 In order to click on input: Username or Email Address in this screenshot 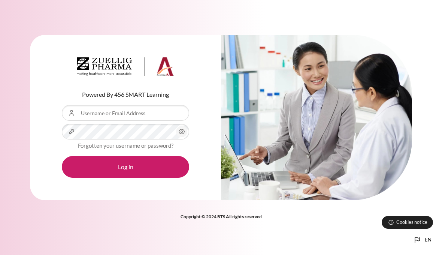, I will do `click(126, 113)`.